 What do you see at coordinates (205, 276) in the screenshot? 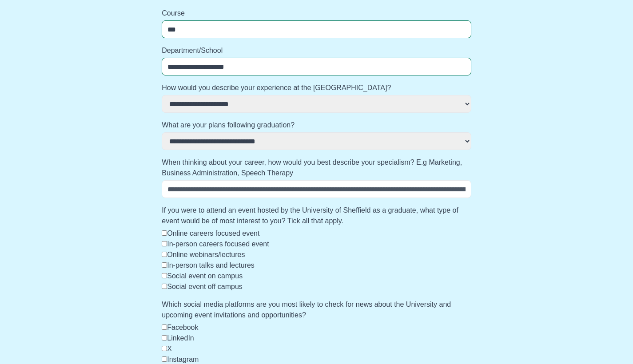
I see `label: Social event on campus` at bounding box center [205, 276].